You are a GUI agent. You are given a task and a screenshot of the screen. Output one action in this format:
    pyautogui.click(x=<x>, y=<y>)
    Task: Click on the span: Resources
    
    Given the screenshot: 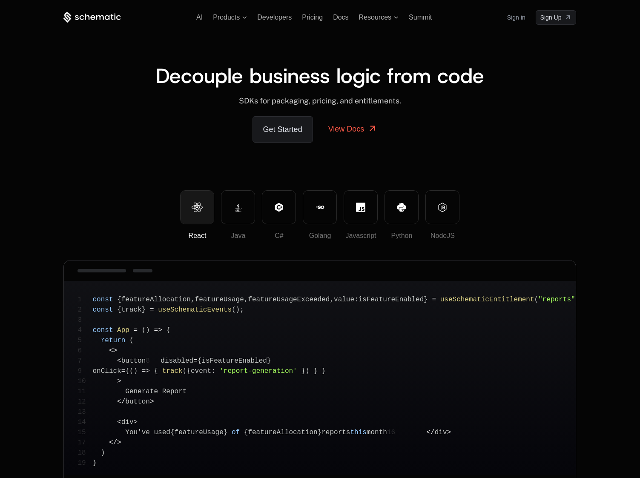 What is the action you would take?
    pyautogui.click(x=375, y=17)
    